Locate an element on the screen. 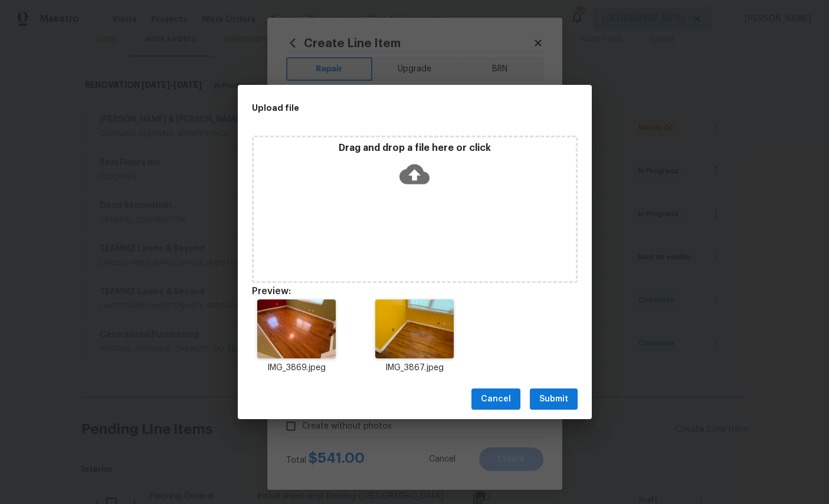 This screenshot has height=504, width=829. span: Cancel is located at coordinates (496, 400).